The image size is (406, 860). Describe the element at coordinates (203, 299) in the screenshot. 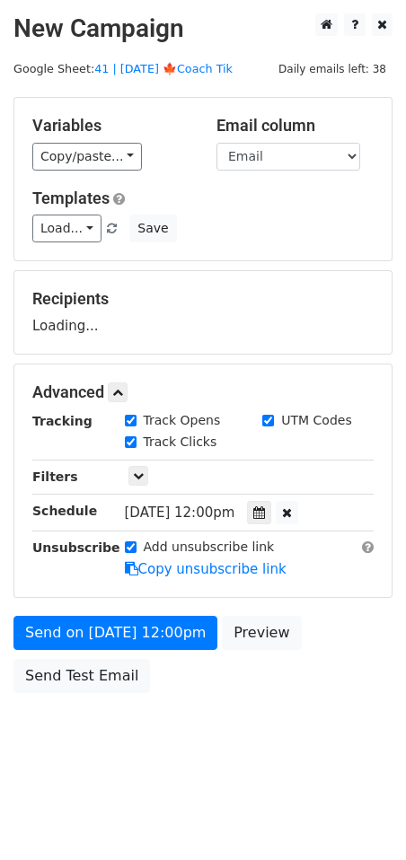

I see `h5: Recipients` at that location.